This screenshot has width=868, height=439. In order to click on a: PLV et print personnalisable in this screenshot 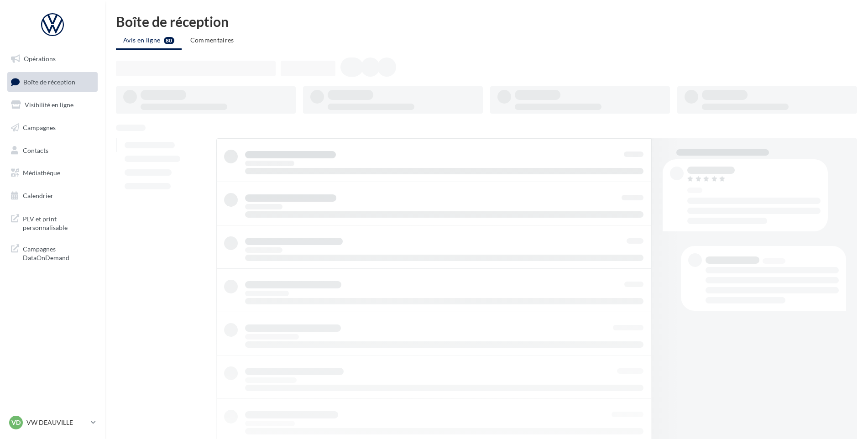, I will do `click(52, 223)`.